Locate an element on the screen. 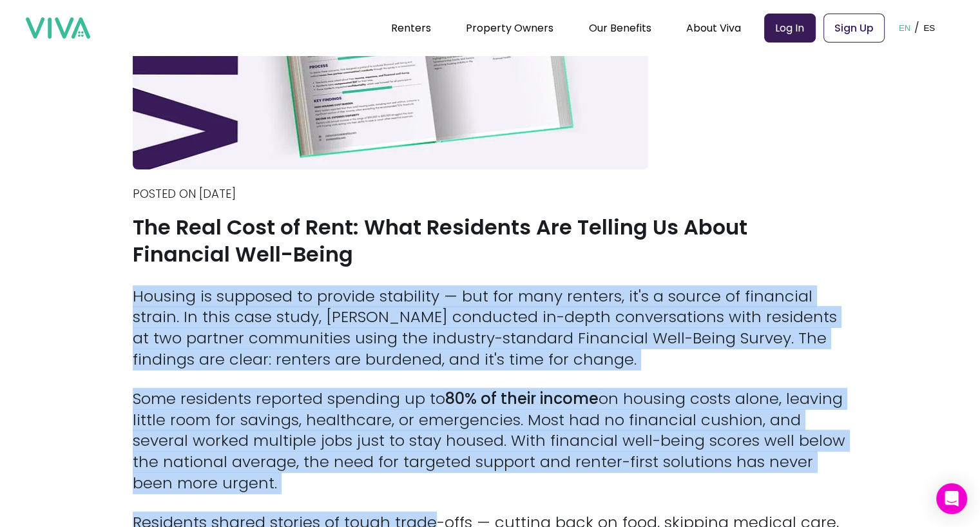 Image resolution: width=980 pixels, height=527 pixels. div: Open Intercom Messenger is located at coordinates (952, 498).